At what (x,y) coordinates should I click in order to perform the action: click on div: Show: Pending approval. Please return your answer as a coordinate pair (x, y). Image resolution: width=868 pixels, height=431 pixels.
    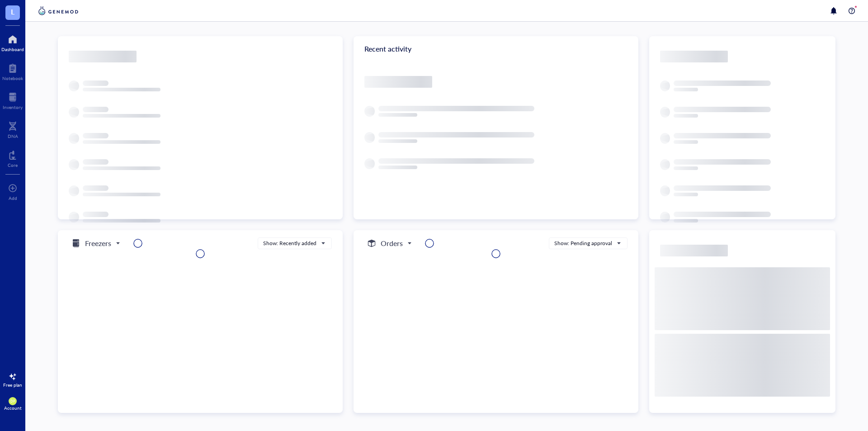
    Looking at the image, I should click on (583, 243).